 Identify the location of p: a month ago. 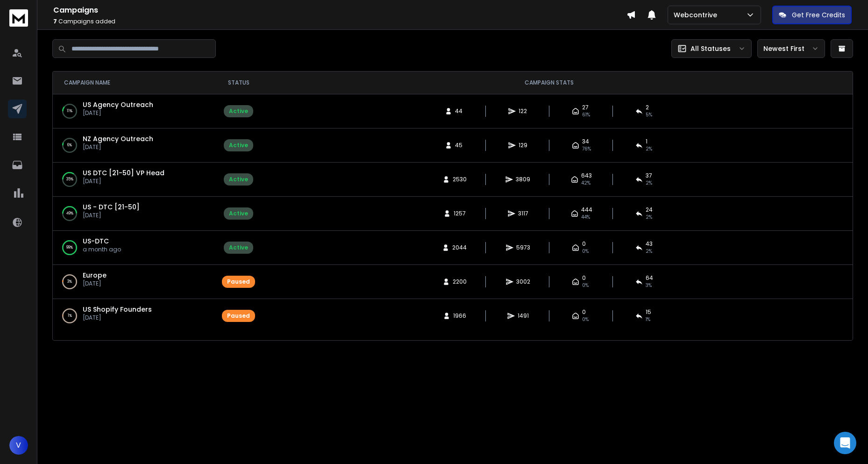
(102, 250).